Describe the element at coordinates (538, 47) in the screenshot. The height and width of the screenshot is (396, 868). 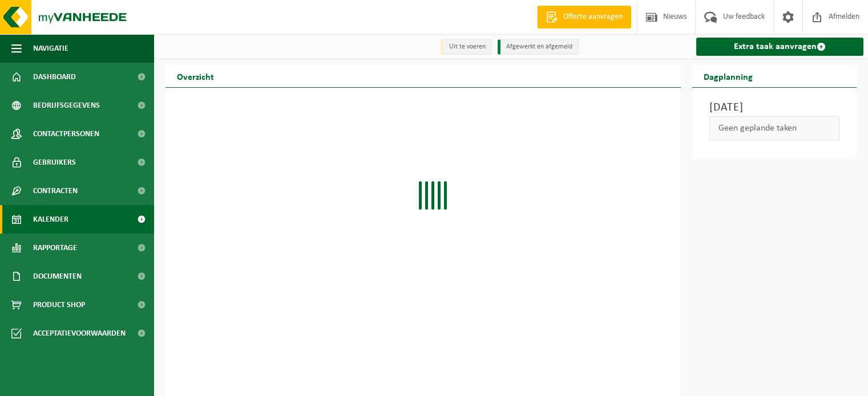
I see `li: Afgewerkt en afgemeld` at that location.